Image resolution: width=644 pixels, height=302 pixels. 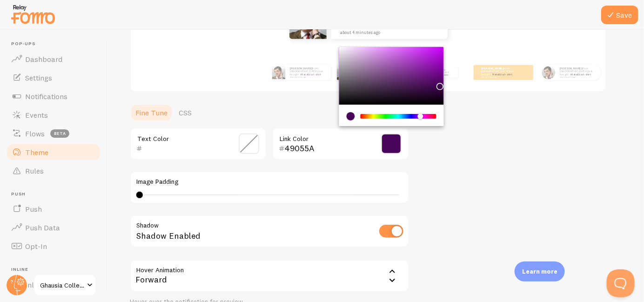 What do you see at coordinates (53, 115) in the screenshot?
I see `a: Events` at bounding box center [53, 115].